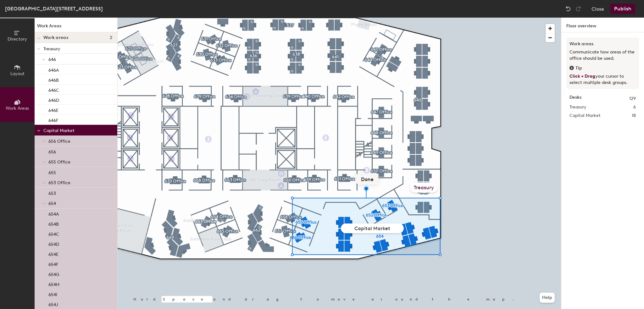  What do you see at coordinates (576, 99) in the screenshot?
I see `strong: Desks` at bounding box center [576, 99].